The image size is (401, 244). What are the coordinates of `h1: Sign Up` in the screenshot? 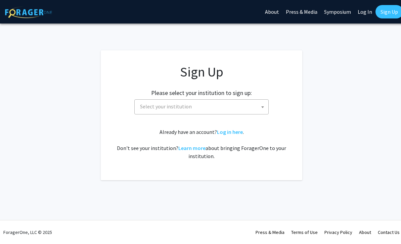 It's located at (202, 72).